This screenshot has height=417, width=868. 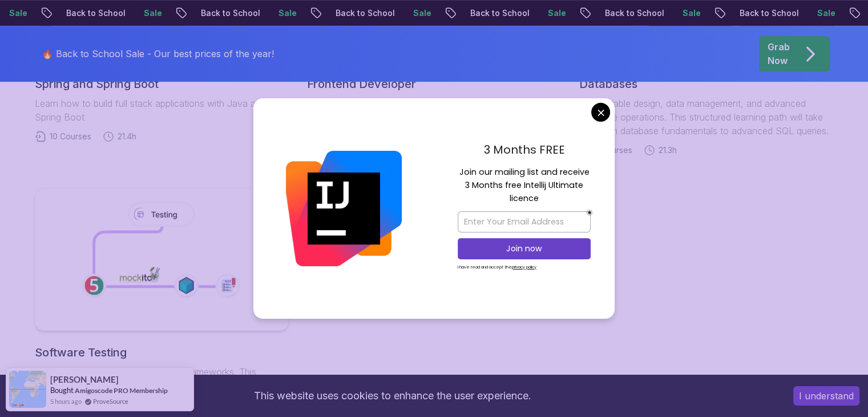 What do you see at coordinates (706, 117) in the screenshot?
I see `p: Master table design, data management, and advanced database operations. This structured learning ...` at bounding box center [706, 117].